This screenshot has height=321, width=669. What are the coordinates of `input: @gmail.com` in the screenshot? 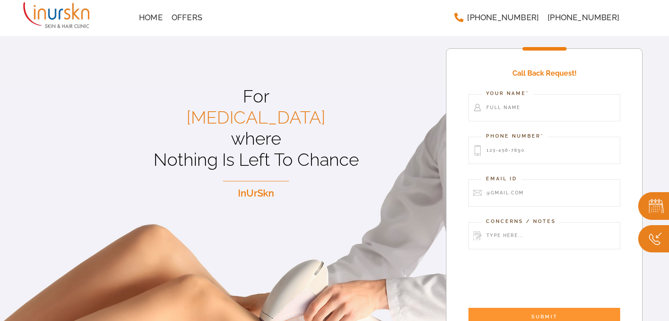 It's located at (544, 193).